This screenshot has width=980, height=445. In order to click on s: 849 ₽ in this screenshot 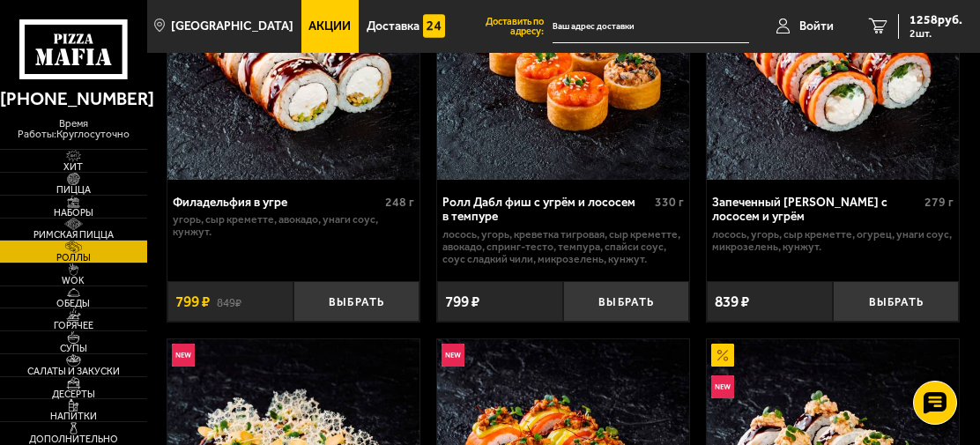, I will do `click(229, 302)`.